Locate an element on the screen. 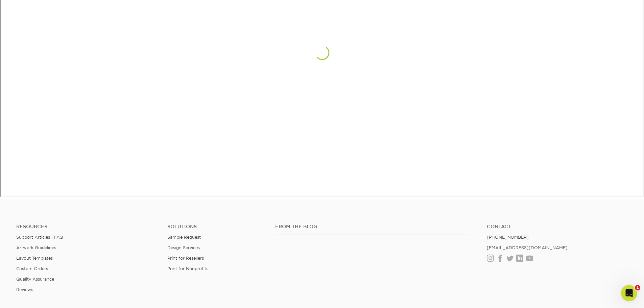 The width and height of the screenshot is (644, 308). h4: Contact is located at coordinates (557, 227).